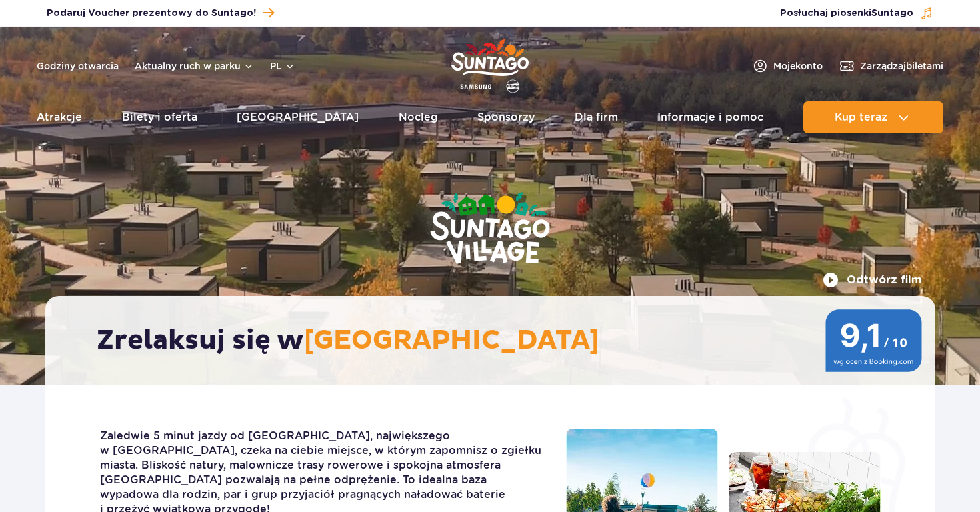 This screenshot has width=980, height=512. Describe the element at coordinates (857, 13) in the screenshot. I see `button: Posłuchaj piosenkiSuntago` at that location.